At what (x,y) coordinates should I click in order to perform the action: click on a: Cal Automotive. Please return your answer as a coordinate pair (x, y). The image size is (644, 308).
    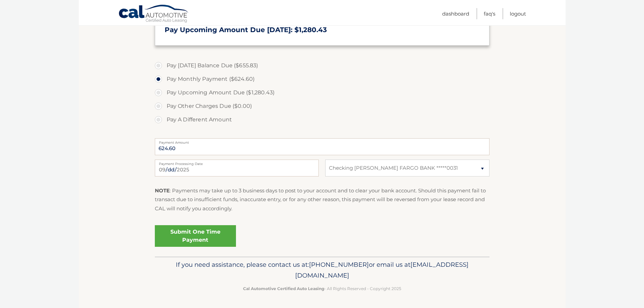
    Looking at the image, I should click on (154, 14).